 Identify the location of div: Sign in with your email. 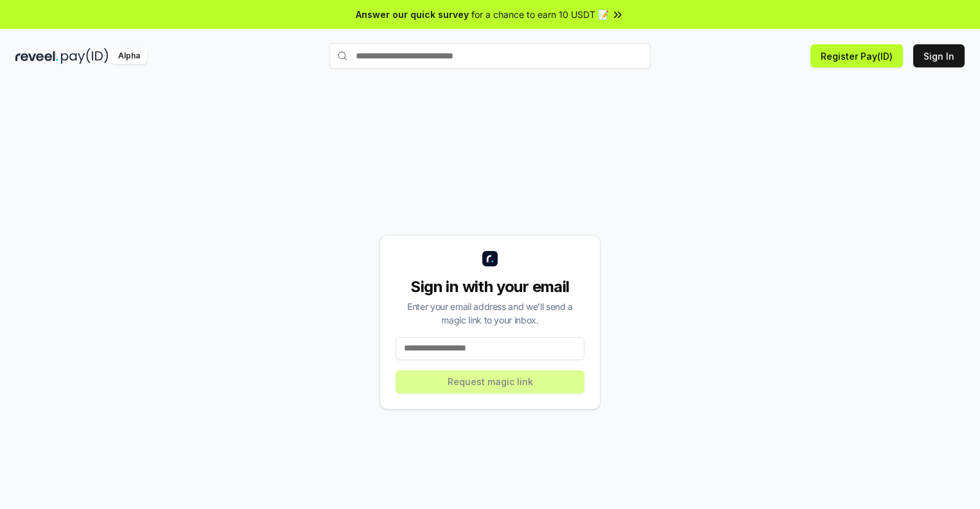
(490, 287).